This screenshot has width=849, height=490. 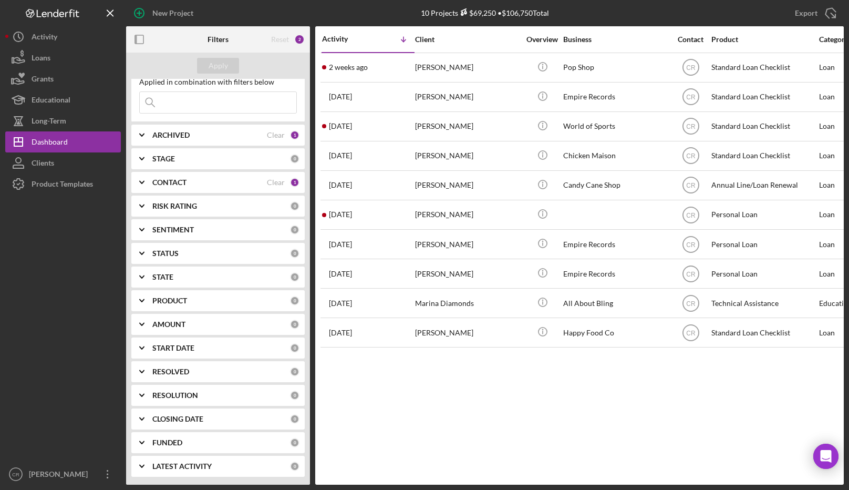 I want to click on div: Overview, so click(x=542, y=39).